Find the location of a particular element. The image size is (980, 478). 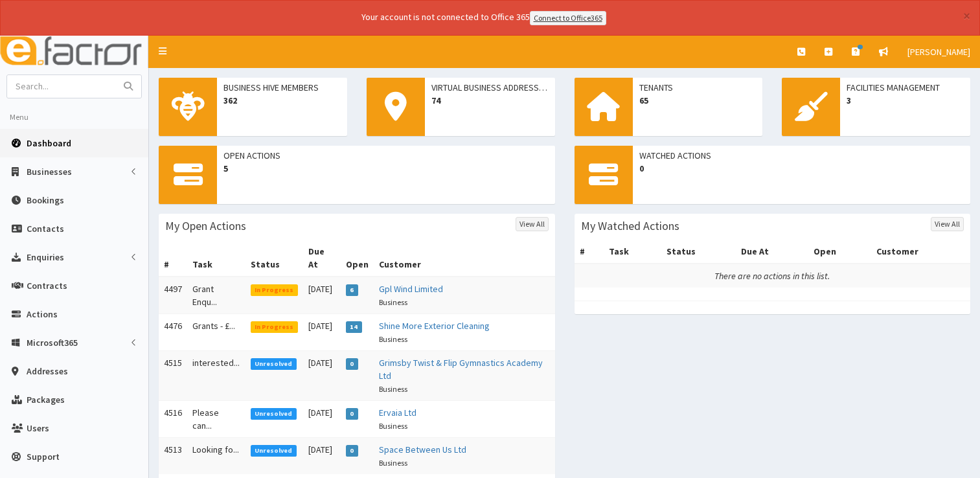

a: Grimsby Twist & Flip Gymnastics Academy Ltd is located at coordinates (460, 369).